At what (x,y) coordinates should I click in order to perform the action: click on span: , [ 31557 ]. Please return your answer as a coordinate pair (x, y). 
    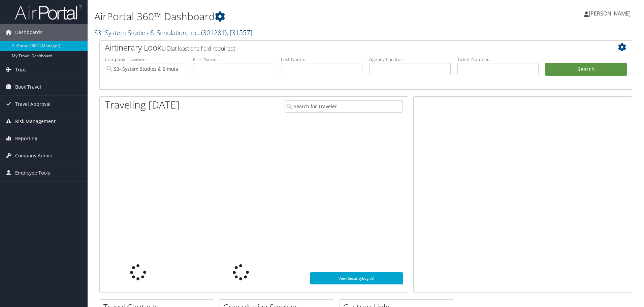
    Looking at the image, I should click on (240, 33).